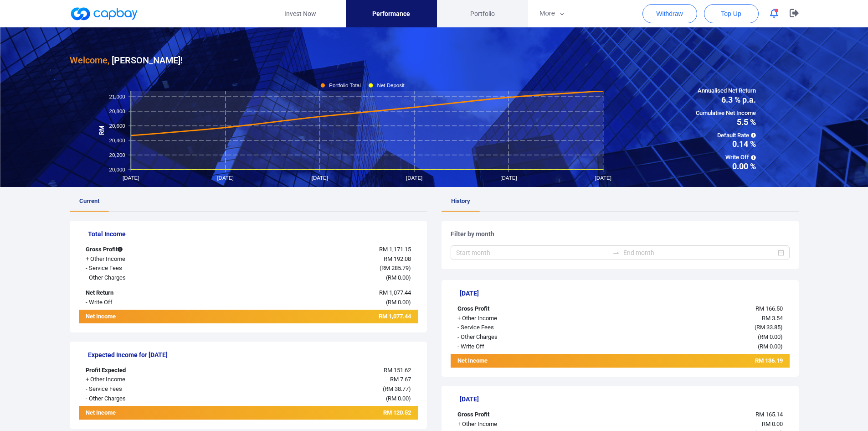  What do you see at coordinates (726, 157) in the screenshot?
I see `span: Write Off` at bounding box center [726, 157].